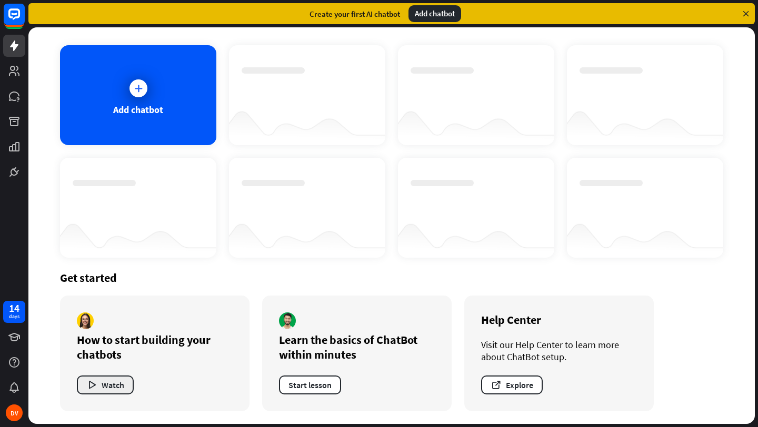 The image size is (758, 427). Describe the element at coordinates (392, 278) in the screenshot. I see `div: Get started` at that location.